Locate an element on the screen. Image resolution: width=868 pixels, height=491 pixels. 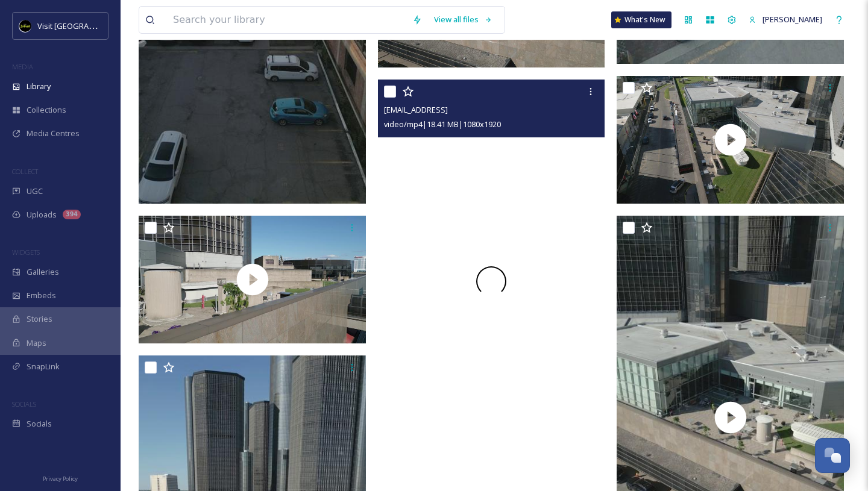
span: Uploads is located at coordinates (41, 214).